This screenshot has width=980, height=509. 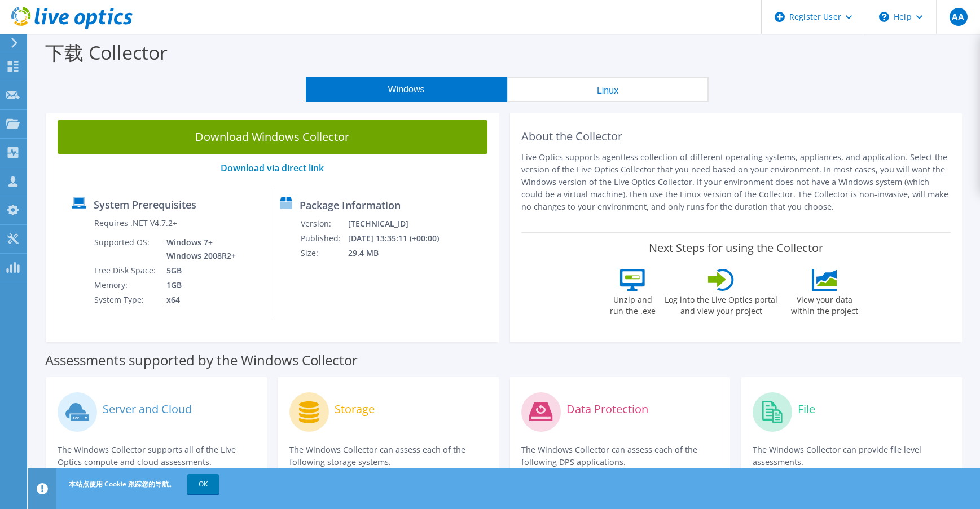 I want to click on label: Unzip and run the .exe, so click(x=633, y=304).